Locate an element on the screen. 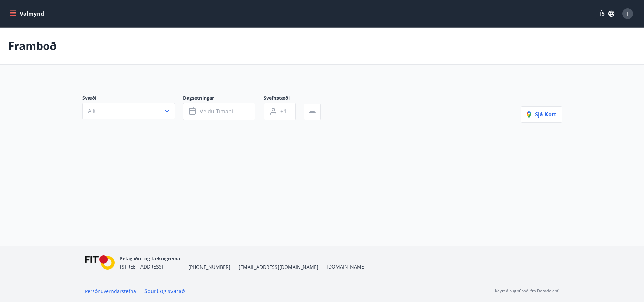 The height and width of the screenshot is (302, 644). button: T is located at coordinates (628, 13).